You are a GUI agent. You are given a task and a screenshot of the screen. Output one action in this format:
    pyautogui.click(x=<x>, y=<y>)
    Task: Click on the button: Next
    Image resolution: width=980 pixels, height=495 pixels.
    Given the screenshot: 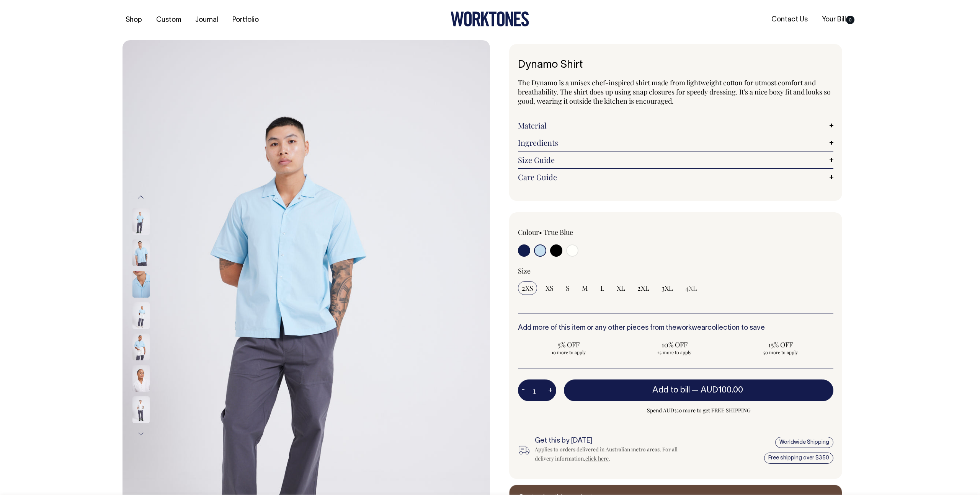 What is the action you would take?
    pyautogui.click(x=141, y=434)
    